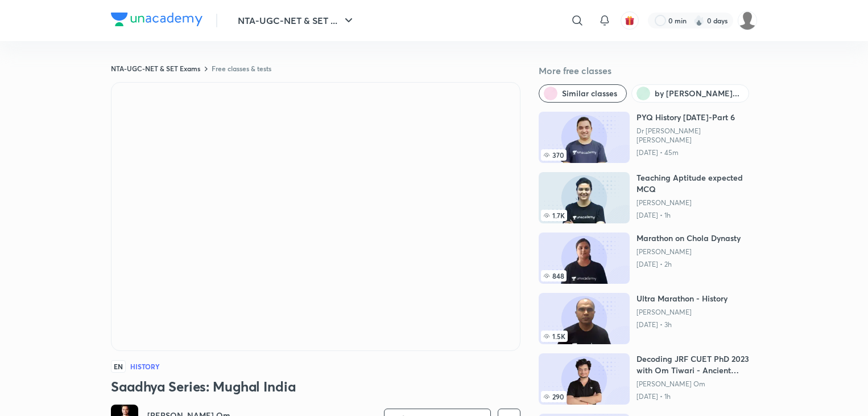 This screenshot has height=416, width=868. What do you see at coordinates (589, 93) in the screenshot?
I see `span: Similar classes` at bounding box center [589, 93].